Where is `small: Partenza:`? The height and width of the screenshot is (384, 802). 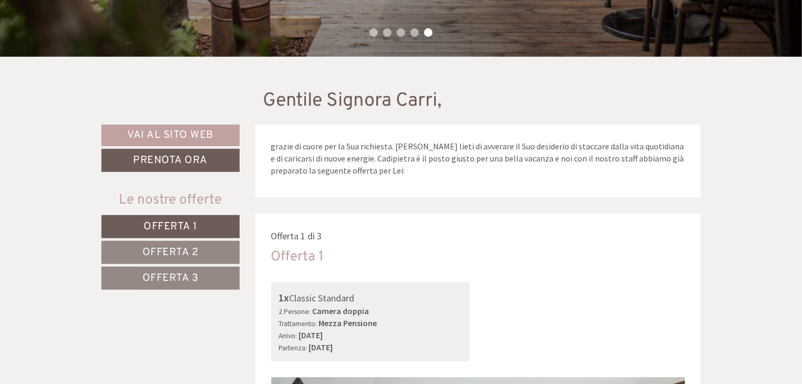 small: Partenza: is located at coordinates (293, 347).